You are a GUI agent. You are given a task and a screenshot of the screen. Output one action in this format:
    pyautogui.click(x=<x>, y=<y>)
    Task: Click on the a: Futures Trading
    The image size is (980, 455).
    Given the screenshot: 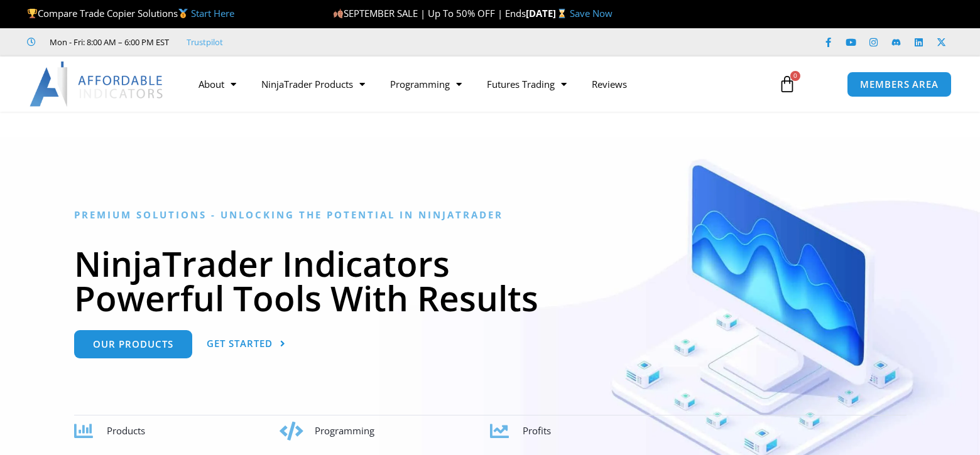 What is the action you would take?
    pyautogui.click(x=526, y=84)
    